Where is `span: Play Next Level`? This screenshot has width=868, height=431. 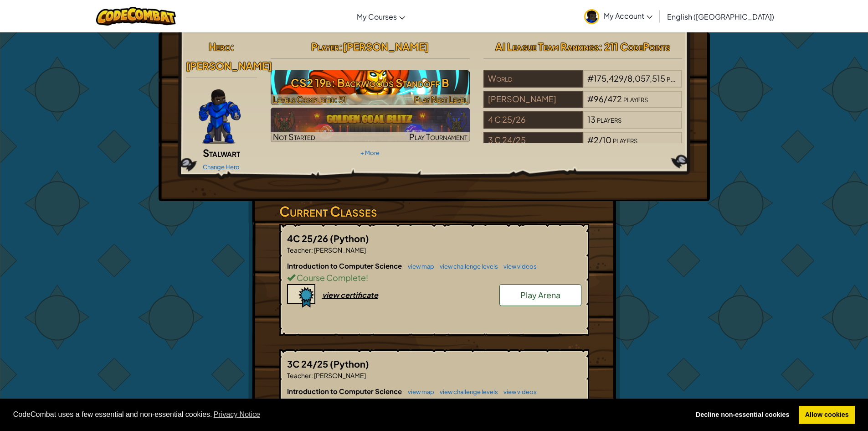
span: Play Next Level is located at coordinates (440, 99).